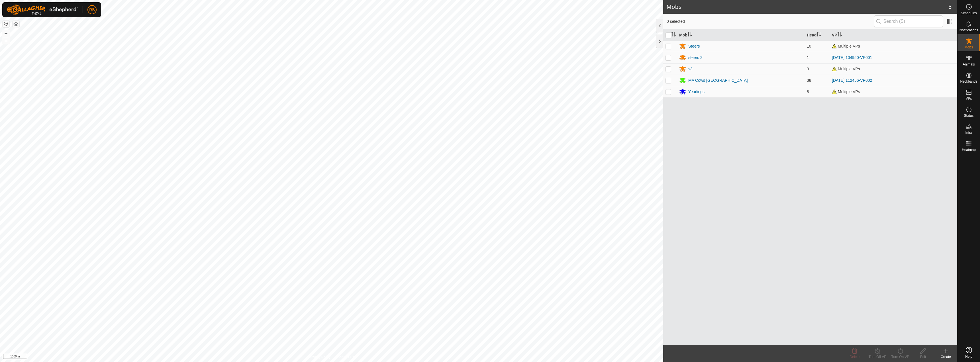  Describe the element at coordinates (808, 69) in the screenshot. I see `span: 9` at that location.